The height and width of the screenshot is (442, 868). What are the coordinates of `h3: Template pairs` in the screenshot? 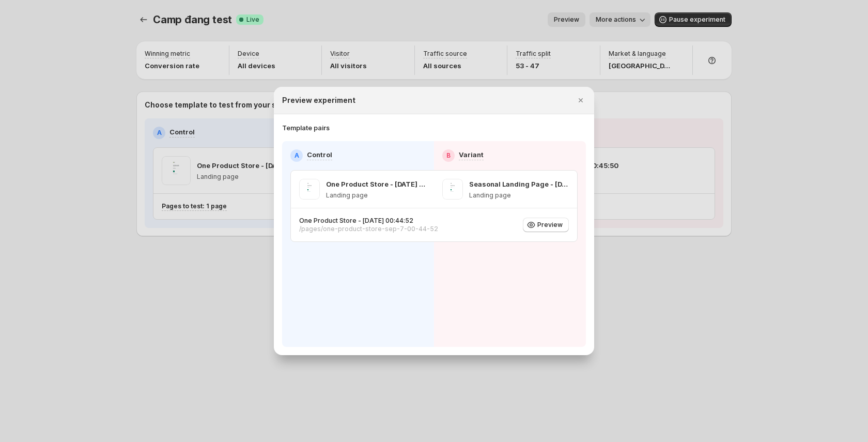 It's located at (306, 127).